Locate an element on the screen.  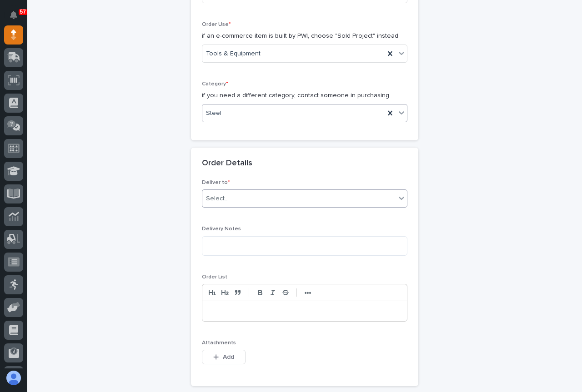
span: Order Use is located at coordinates (216, 25).